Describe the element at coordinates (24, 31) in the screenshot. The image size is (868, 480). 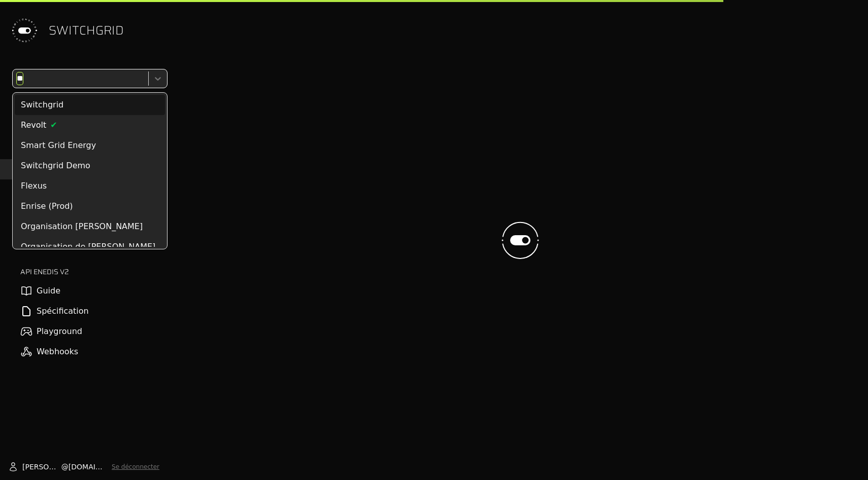
I see `img: Switchgrid Logo` at that location.